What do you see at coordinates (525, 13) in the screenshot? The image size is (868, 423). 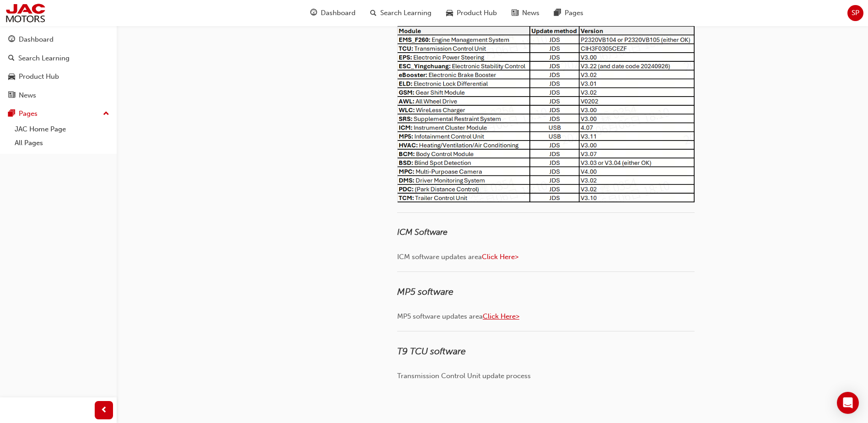 I see `a: news-iconNews` at bounding box center [525, 13].